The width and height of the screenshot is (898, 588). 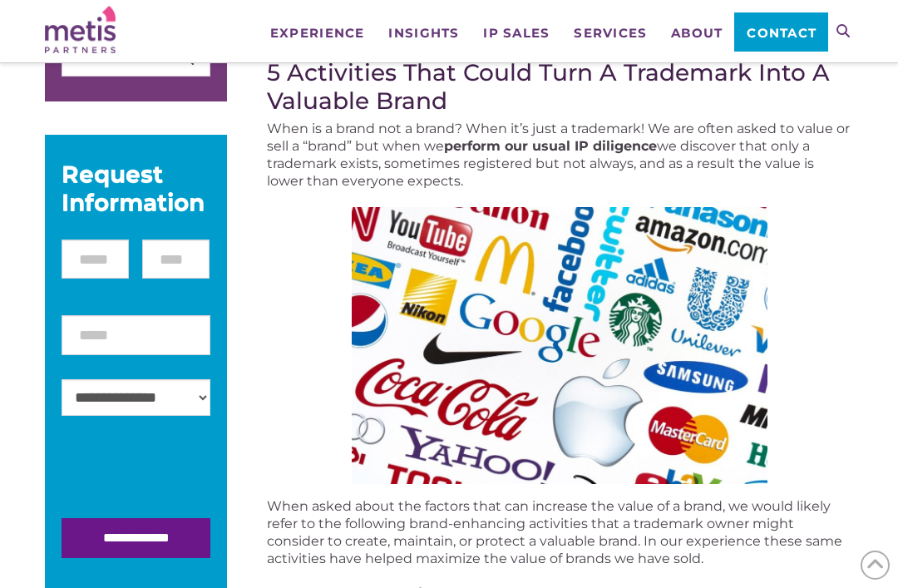 I want to click on span: About, so click(x=697, y=32).